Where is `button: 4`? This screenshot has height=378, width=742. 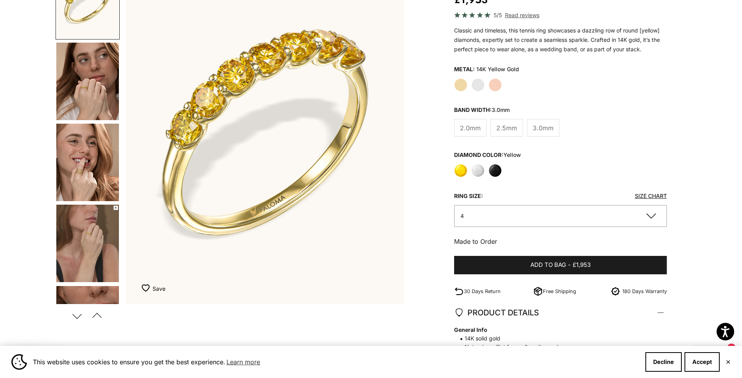
button: 4 is located at coordinates (560, 215).